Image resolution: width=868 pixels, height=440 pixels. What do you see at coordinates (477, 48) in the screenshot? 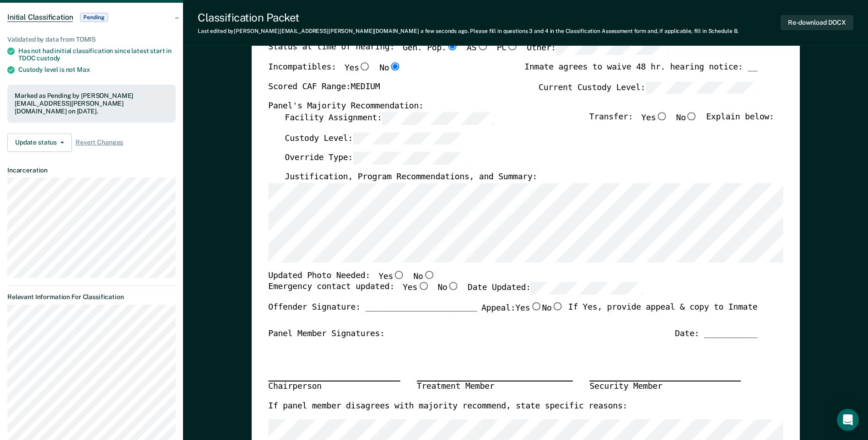
I see `label: AS` at bounding box center [477, 48].